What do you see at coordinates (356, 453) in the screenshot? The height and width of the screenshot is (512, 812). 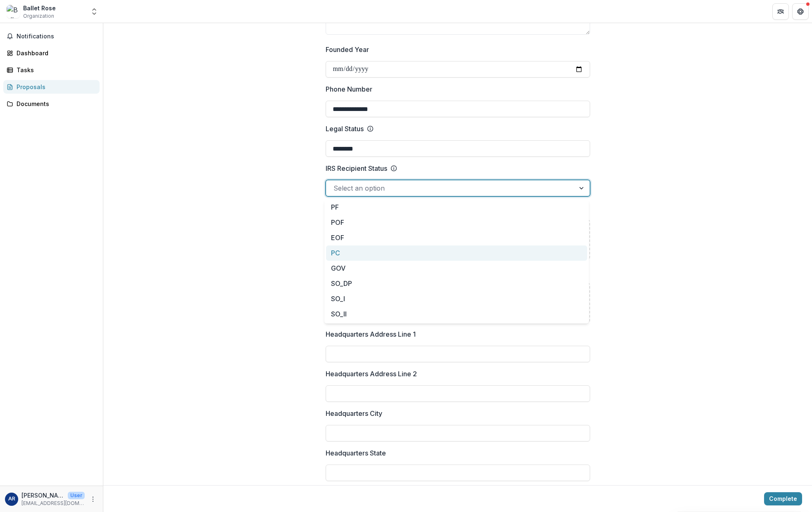 I see `p: Headquarters State` at bounding box center [356, 453].